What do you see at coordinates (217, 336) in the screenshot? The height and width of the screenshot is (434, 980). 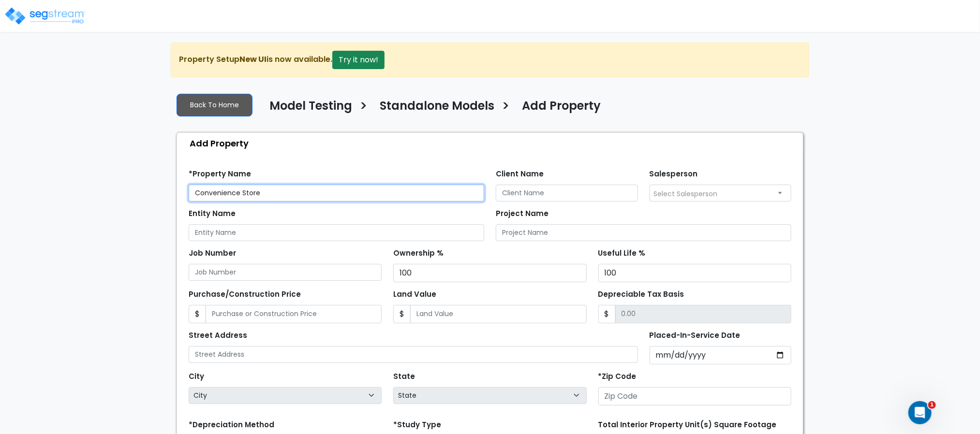 I see `label: Street Address` at bounding box center [217, 336].